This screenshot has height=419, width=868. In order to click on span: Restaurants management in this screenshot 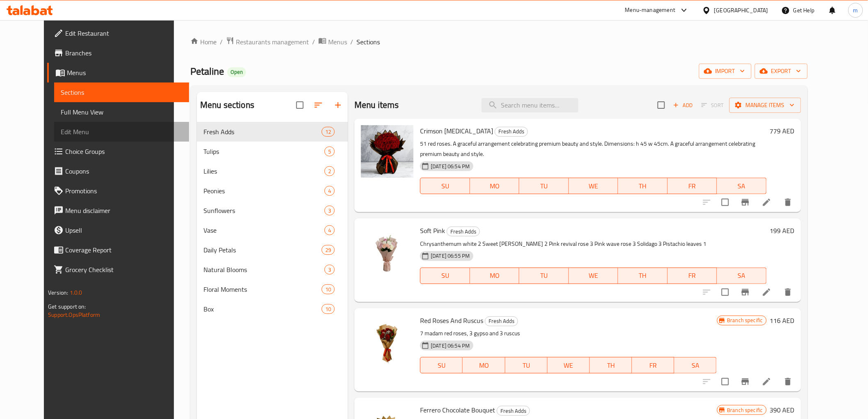, I will do `click(272, 42)`.